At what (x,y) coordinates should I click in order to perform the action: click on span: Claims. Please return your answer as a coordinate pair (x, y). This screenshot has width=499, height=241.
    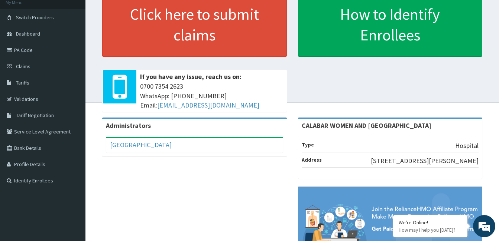
    Looking at the image, I should click on (23, 66).